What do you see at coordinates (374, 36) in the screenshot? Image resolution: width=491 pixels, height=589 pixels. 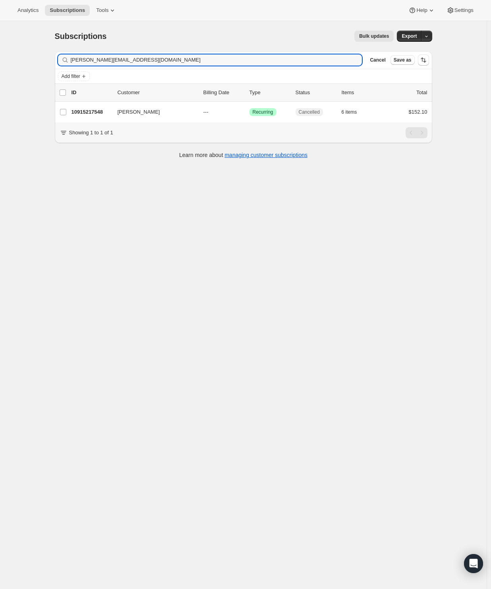 I see `span: Bulk updates` at bounding box center [374, 36].